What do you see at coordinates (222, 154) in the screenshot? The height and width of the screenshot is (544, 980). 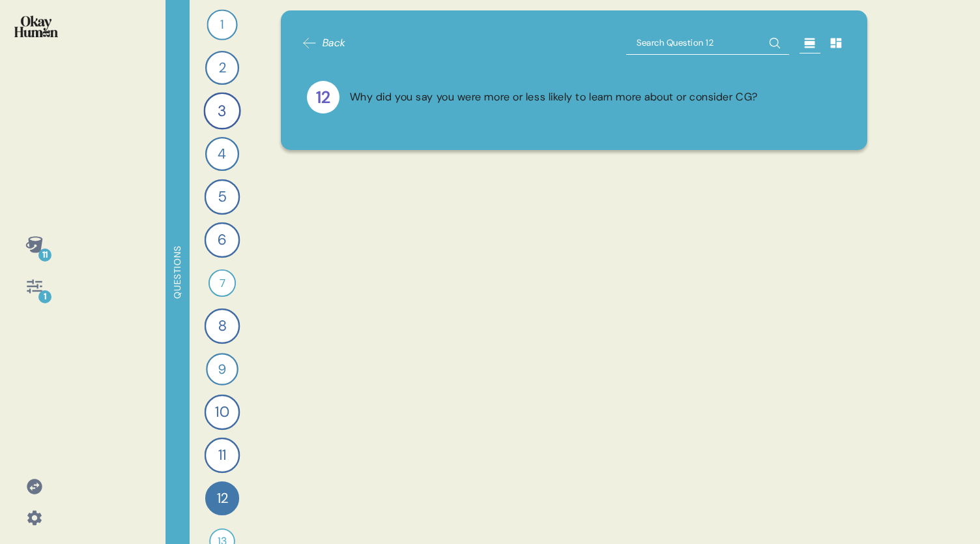 I see `div: 4` at bounding box center [222, 154].